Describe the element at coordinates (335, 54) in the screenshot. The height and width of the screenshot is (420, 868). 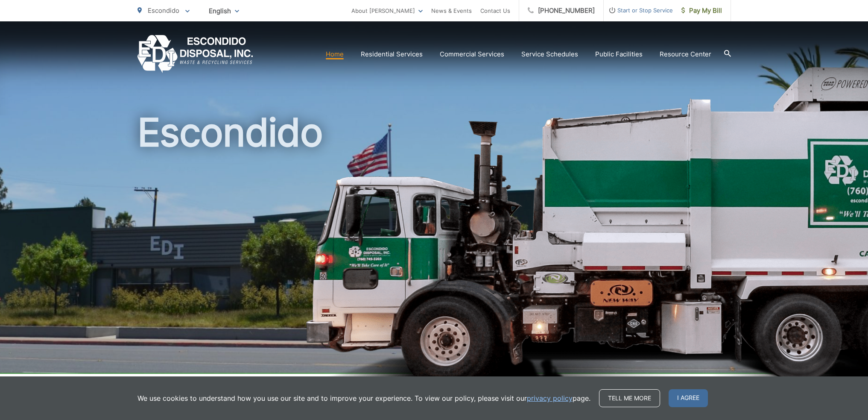
I see `a: Home` at that location.